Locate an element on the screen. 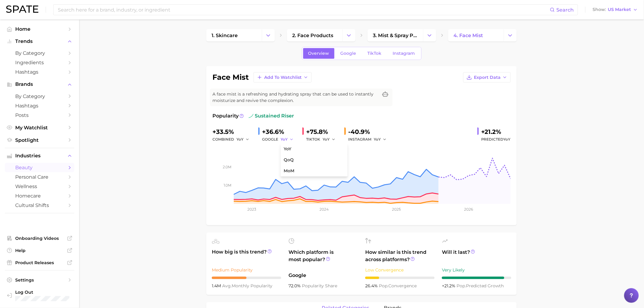  span: Which platform is most popular? is located at coordinates (324, 258).